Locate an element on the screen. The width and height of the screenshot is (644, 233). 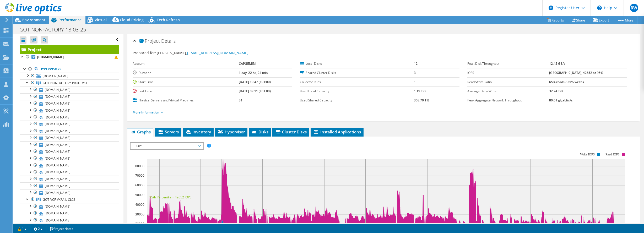
text: 50000 is located at coordinates (140, 195).